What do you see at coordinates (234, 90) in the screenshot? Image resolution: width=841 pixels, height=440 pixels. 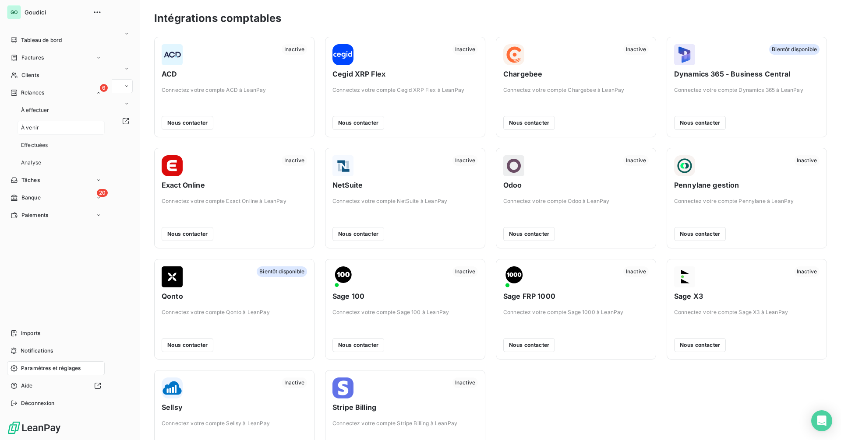 I see `span: Connectez votre compte ACD à LeanPay` at bounding box center [234, 90].